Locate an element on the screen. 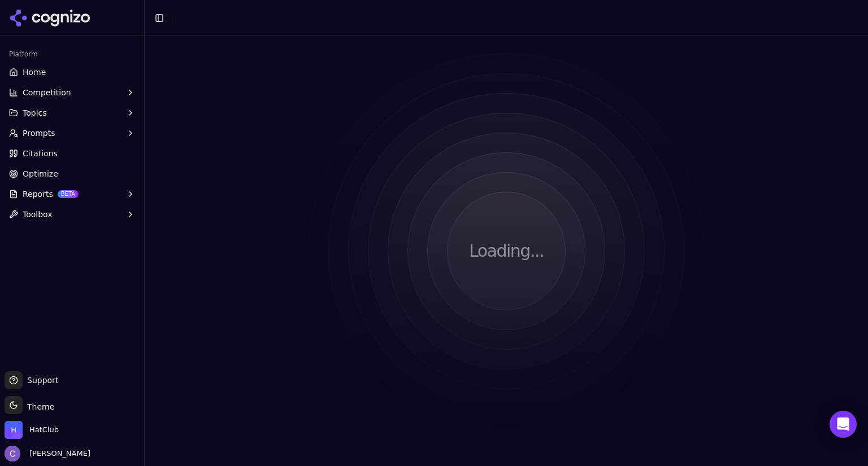 The height and width of the screenshot is (466, 868). div: Platform is located at coordinates (72, 54).